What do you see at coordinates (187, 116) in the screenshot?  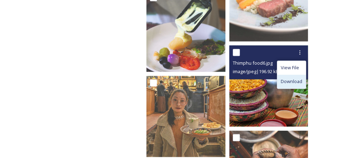 I see `img: Thimphu restaurants 2.jpg` at bounding box center [187, 116].